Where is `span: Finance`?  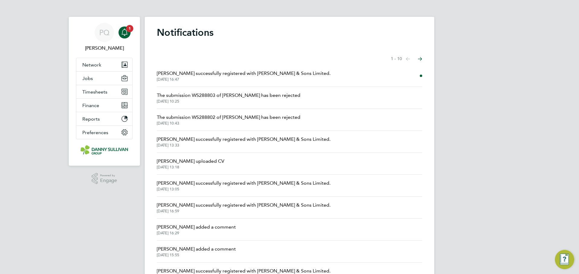 span: Finance is located at coordinates (91, 105).